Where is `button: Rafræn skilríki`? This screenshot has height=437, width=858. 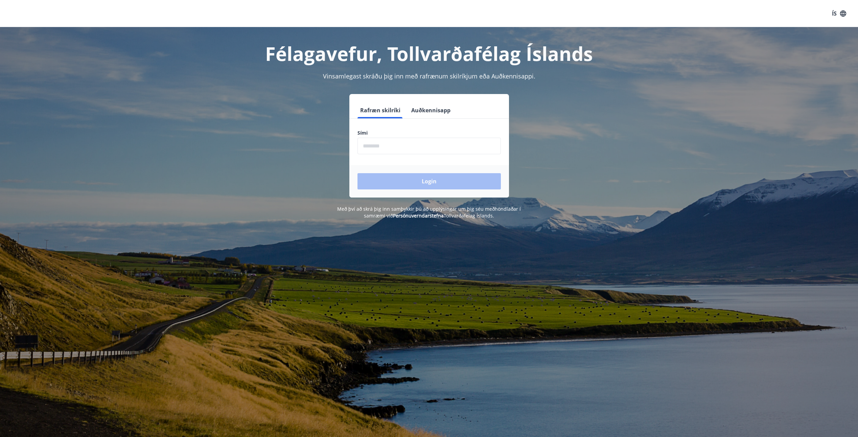
button: Rafræn skilríki is located at coordinates (380, 110).